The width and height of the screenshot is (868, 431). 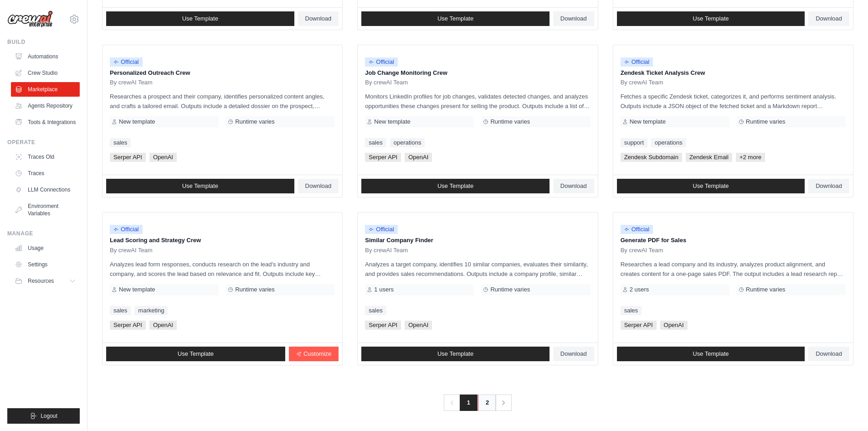 I want to click on button: Logout, so click(x=43, y=416).